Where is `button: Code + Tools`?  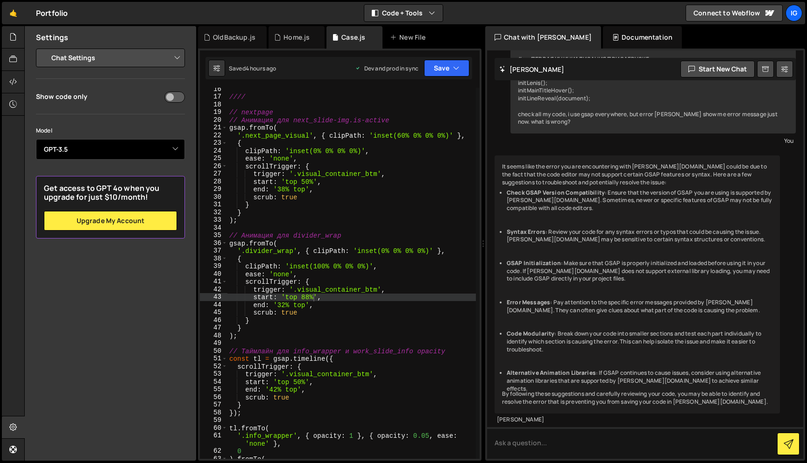 button: Code + Tools is located at coordinates (403, 13).